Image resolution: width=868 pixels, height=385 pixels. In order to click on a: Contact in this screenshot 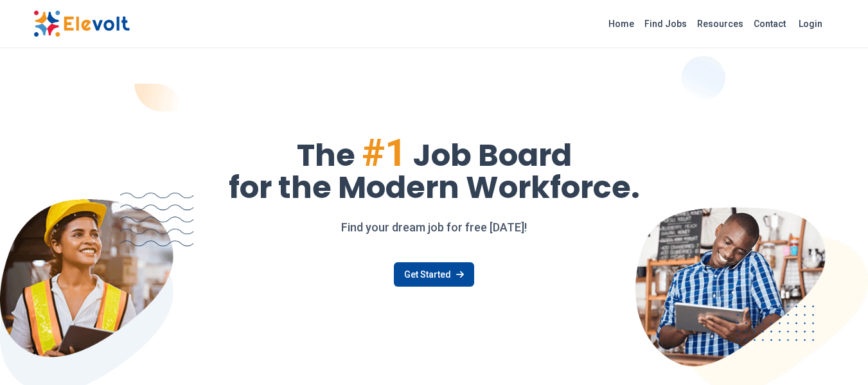, I will do `click(770, 24)`.